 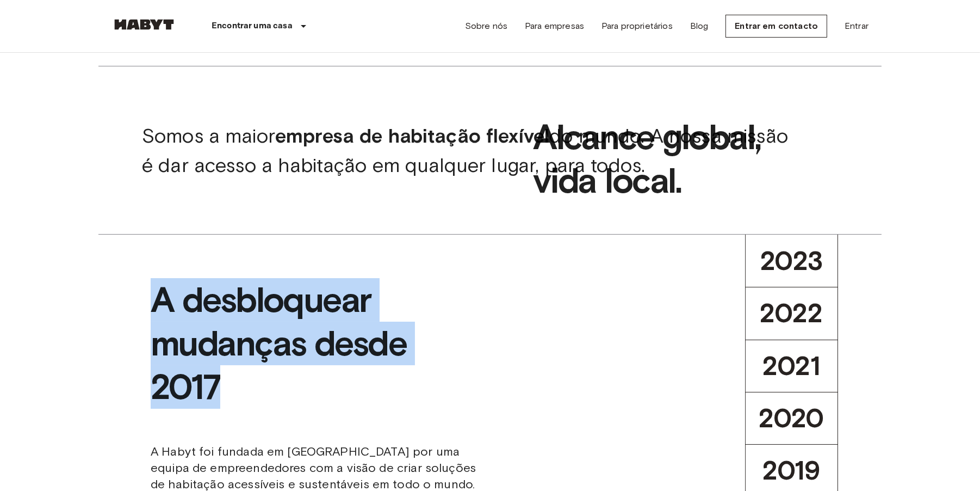 I want to click on a: Blog, so click(x=699, y=26).